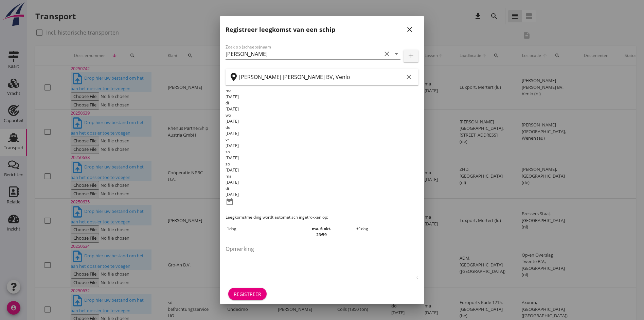 Image resolution: width=644 pixels, height=320 pixels. Describe the element at coordinates (227, 228) in the screenshot. I see `span: -1` at that location.